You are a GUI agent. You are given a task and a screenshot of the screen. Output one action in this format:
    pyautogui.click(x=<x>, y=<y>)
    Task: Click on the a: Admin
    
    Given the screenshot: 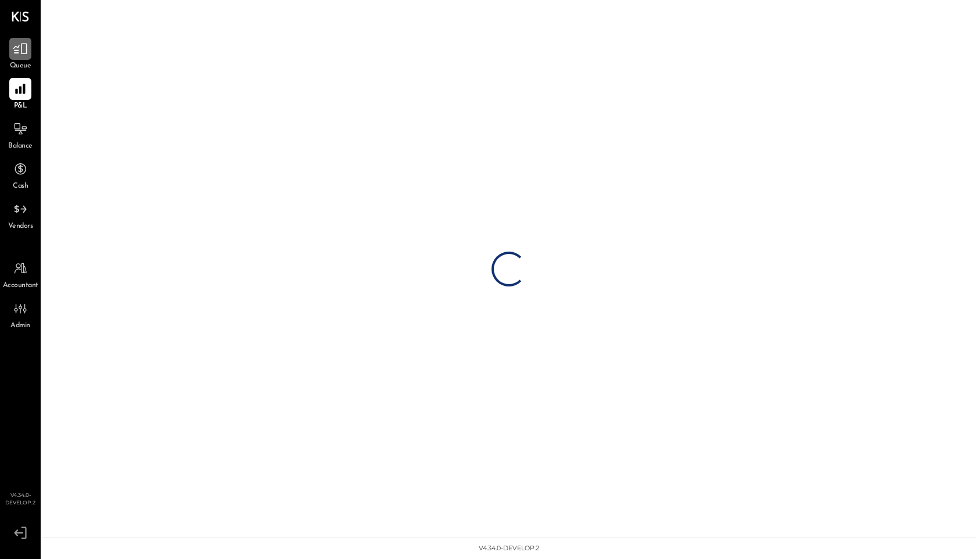 What is the action you would take?
    pyautogui.click(x=20, y=314)
    